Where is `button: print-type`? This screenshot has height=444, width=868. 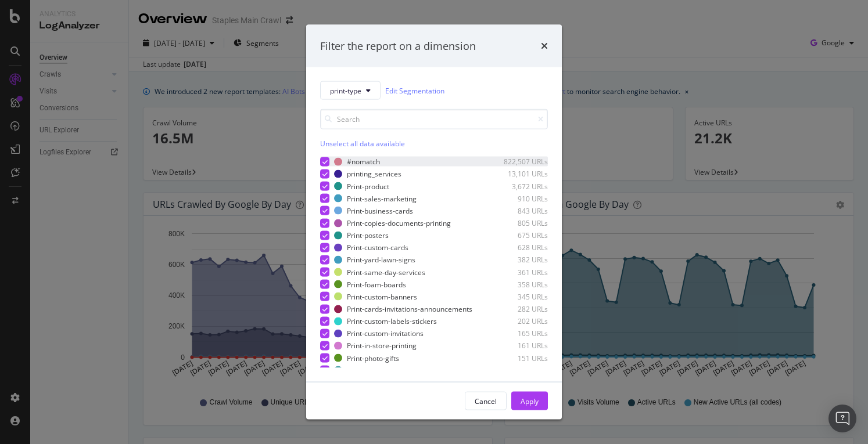
button: print-type is located at coordinates (350, 90).